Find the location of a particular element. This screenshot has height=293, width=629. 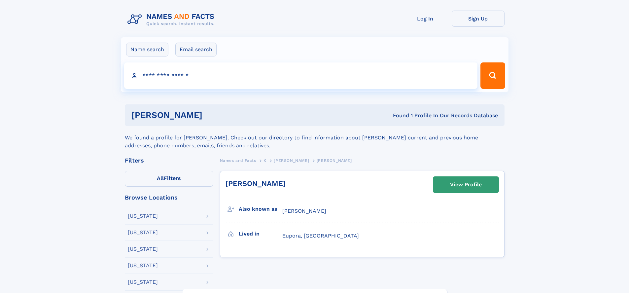

a: Sign Up is located at coordinates (478, 19).